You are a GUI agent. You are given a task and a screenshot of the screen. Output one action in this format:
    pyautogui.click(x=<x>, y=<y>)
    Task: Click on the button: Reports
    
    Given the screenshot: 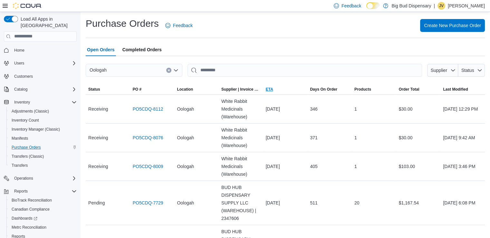 What is the action you would take?
    pyautogui.click(x=21, y=191)
    